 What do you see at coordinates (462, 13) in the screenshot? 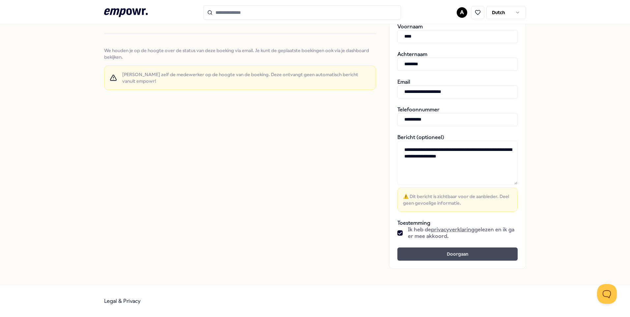
I see `button: A` at bounding box center [462, 13].